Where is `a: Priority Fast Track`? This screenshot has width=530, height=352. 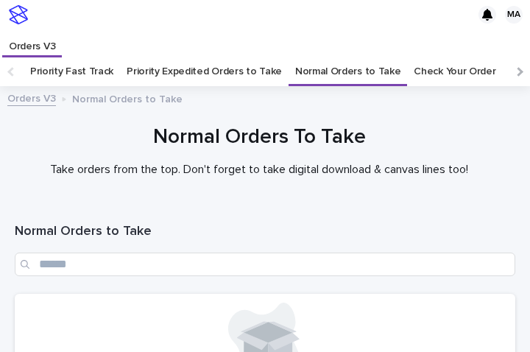
a: Priority Fast Track is located at coordinates (71, 71).